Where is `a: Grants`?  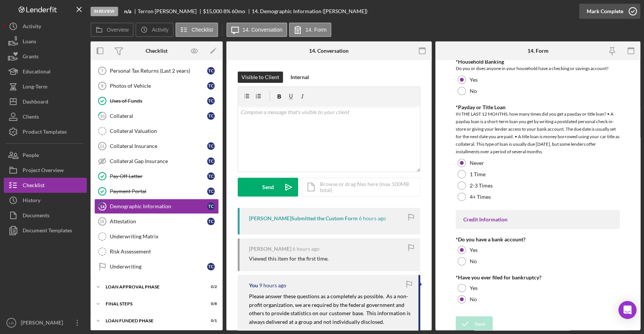 a: Grants is located at coordinates (46, 57).